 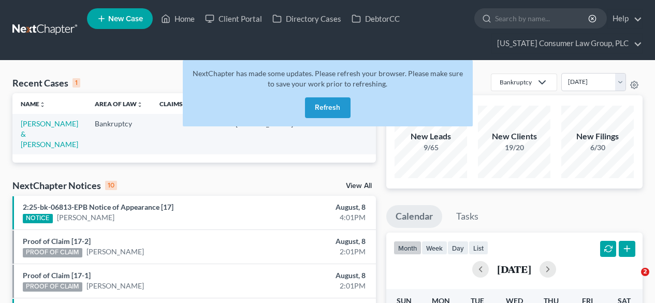 What do you see at coordinates (76, 83) in the screenshot?
I see `div: 1` at bounding box center [76, 83].